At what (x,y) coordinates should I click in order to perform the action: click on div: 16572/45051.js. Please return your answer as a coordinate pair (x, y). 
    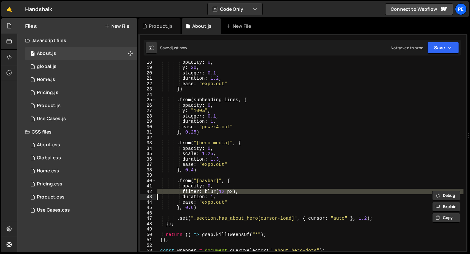
    Looking at the image, I should click on (81, 80).